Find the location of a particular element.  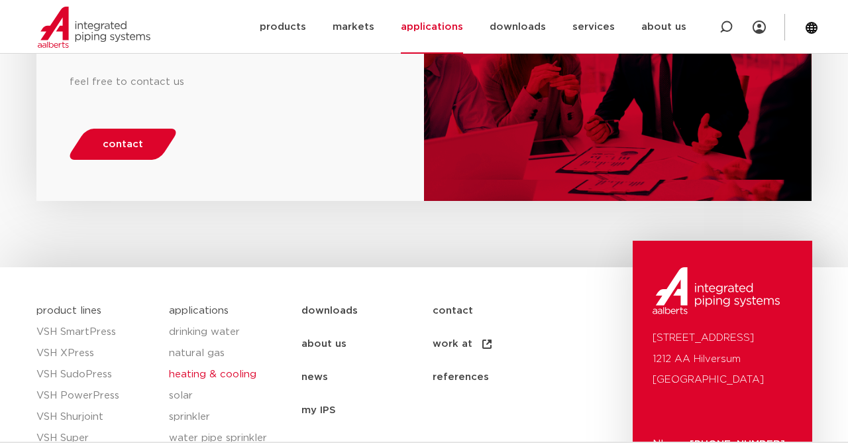

font: feel free to contact us is located at coordinates (127, 81).